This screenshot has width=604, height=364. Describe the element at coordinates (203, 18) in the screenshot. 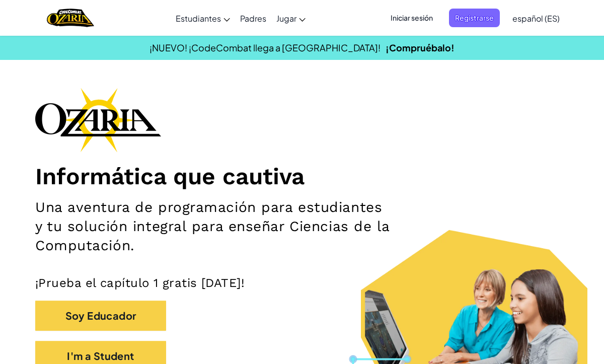

I see `a: Estudiantes` at that location.